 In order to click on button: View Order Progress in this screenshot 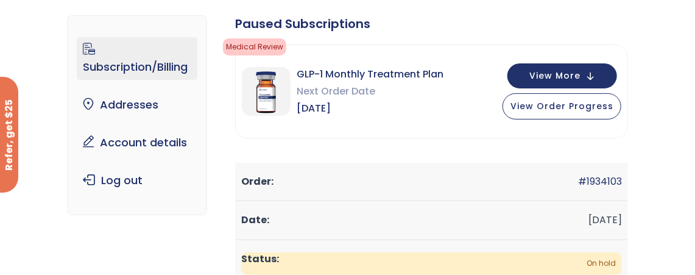, I will do `click(562, 106)`.